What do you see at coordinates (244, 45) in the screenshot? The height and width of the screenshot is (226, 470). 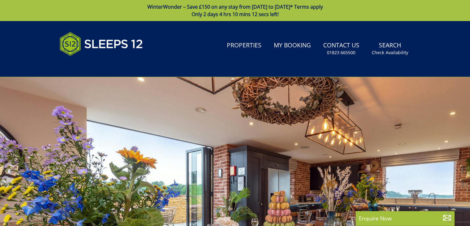 I see `a: Properties` at bounding box center [244, 45].